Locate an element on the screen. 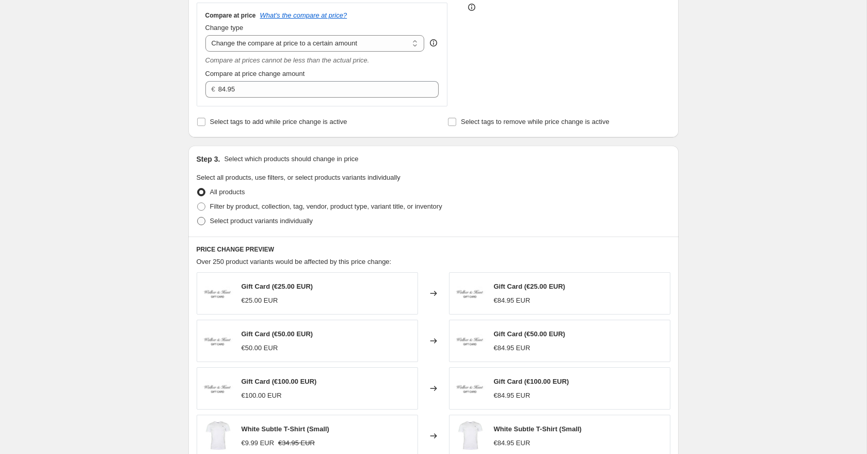  button: What's the compare at price? is located at coordinates (304, 15).